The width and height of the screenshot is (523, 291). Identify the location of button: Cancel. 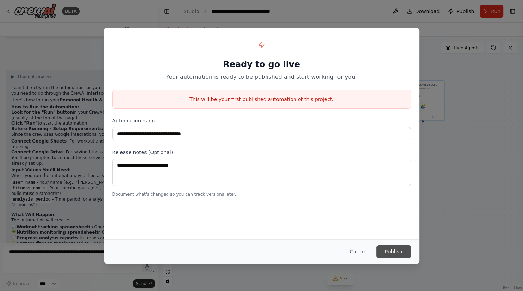
(358, 252).